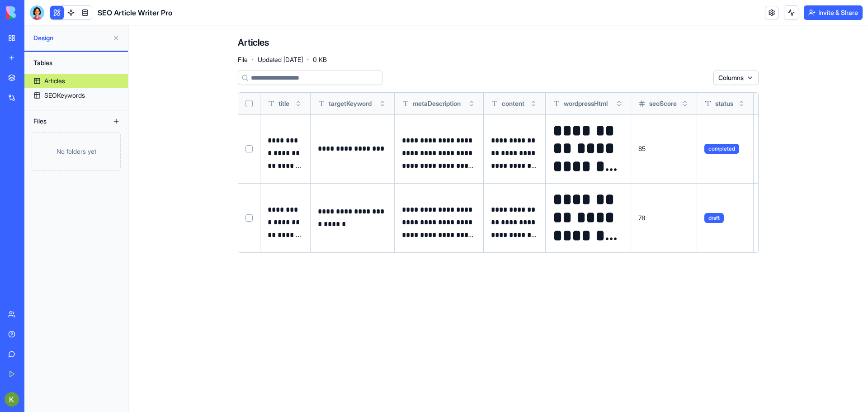 The image size is (868, 412). What do you see at coordinates (253, 43) in the screenshot?
I see `h4: Articles` at bounding box center [253, 43].